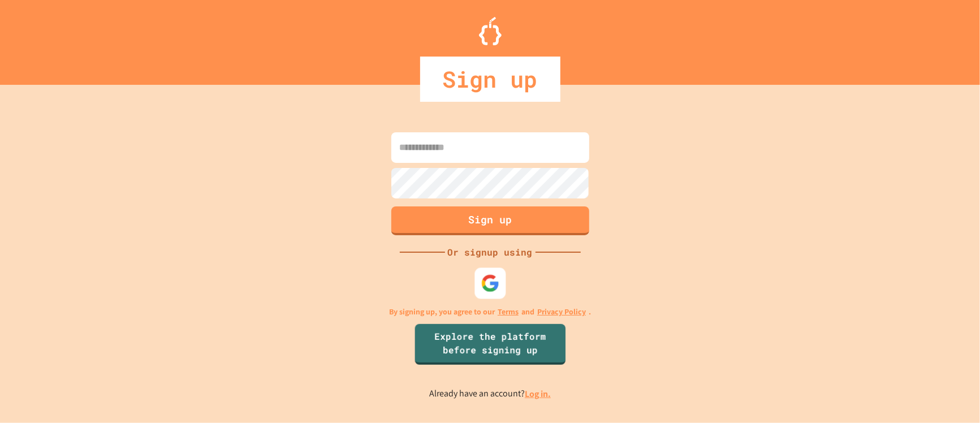 The height and width of the screenshot is (423, 980). I want to click on div: Or signup using, so click(491, 253).